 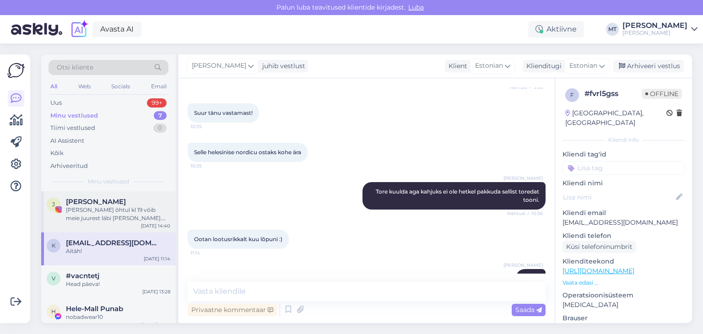 What do you see at coordinates (238, 239) in the screenshot?
I see `span: Ootan lootusrikkalt kuu lõpuni :)` at bounding box center [238, 239].